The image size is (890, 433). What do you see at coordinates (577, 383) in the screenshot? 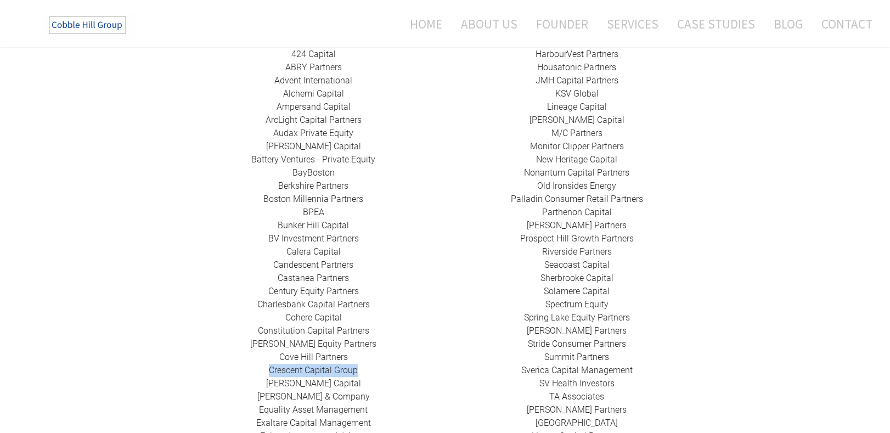
I see `a: SV Health Investors` at bounding box center [577, 383].